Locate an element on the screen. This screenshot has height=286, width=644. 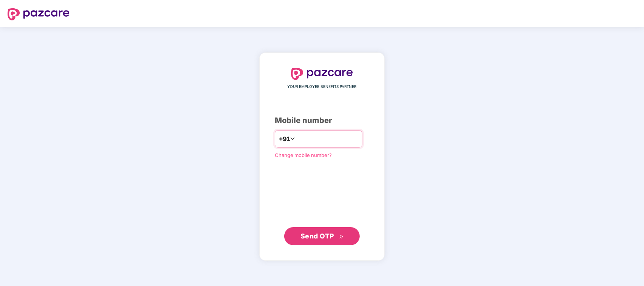
div: Mobile number is located at coordinates (322, 120).